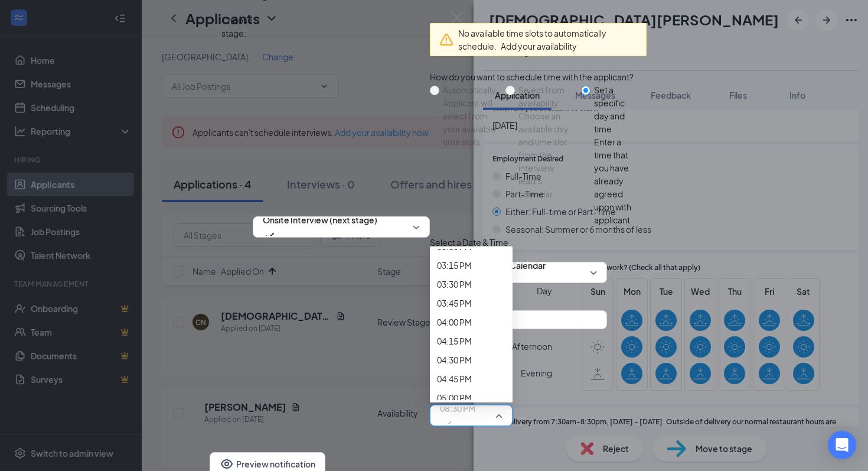  I want to click on div: How do you want to schedule time with the applicant?, so click(538, 77).